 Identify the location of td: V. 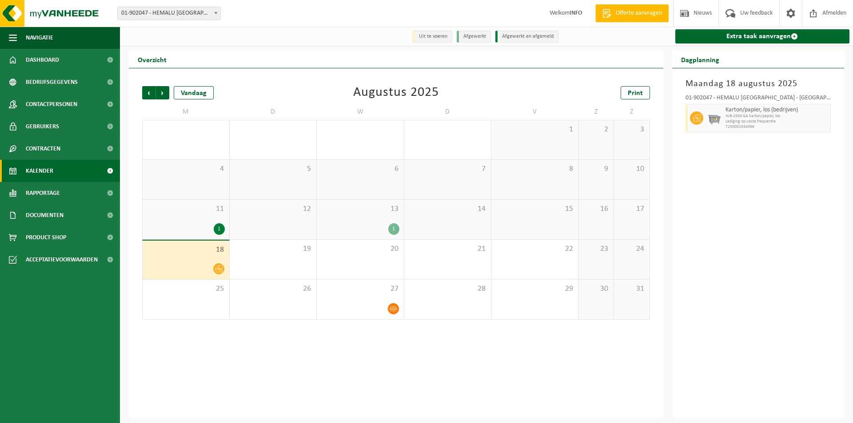
(535, 112).